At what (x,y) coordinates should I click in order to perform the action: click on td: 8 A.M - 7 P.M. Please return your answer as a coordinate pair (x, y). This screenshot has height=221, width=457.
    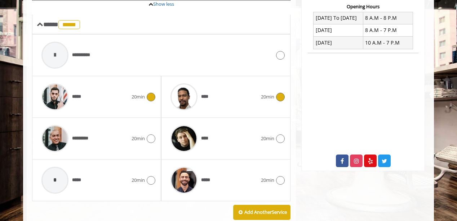
    Looking at the image, I should click on (388, 30).